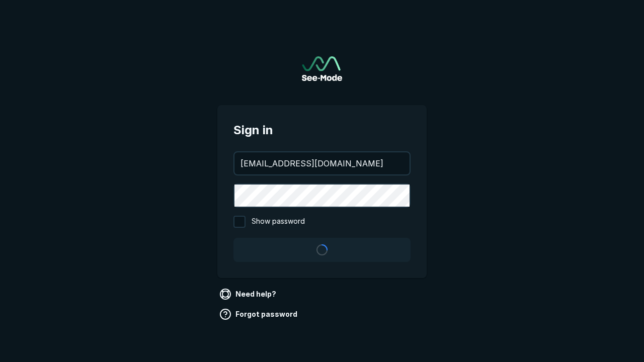 The height and width of the screenshot is (362, 644). What do you see at coordinates (322, 69) in the screenshot?
I see `a: Go to sign in` at bounding box center [322, 69].